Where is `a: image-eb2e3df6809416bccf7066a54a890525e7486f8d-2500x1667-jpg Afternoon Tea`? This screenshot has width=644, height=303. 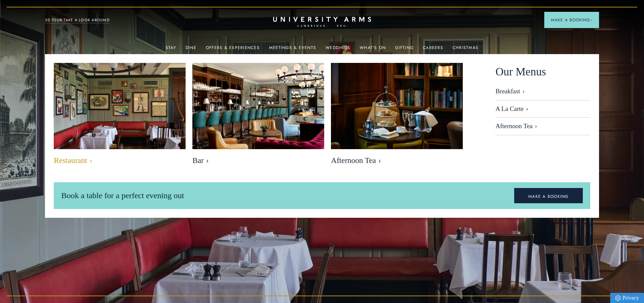 a: image-eb2e3df6809416bccf7066a54a890525e7486f8d-2500x1667-jpg Afternoon Tea is located at coordinates (397, 116).